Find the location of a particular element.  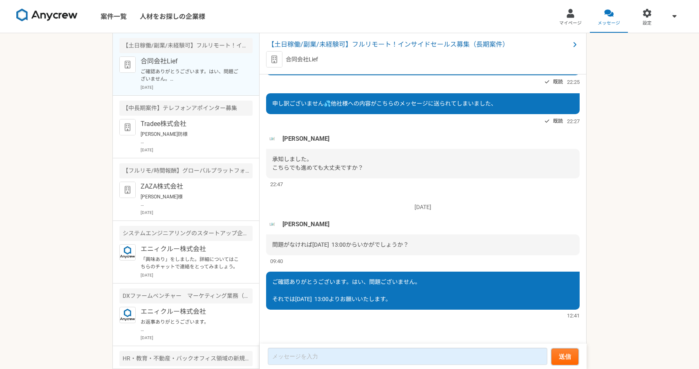

span: マイページ is located at coordinates (570, 23).